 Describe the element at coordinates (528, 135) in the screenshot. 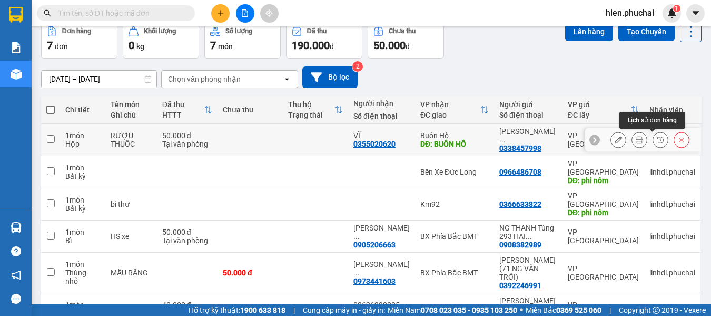

I see `div: TRƯƠNG BẢO LÂM TÔ VĨNH DIỆN` at that location.